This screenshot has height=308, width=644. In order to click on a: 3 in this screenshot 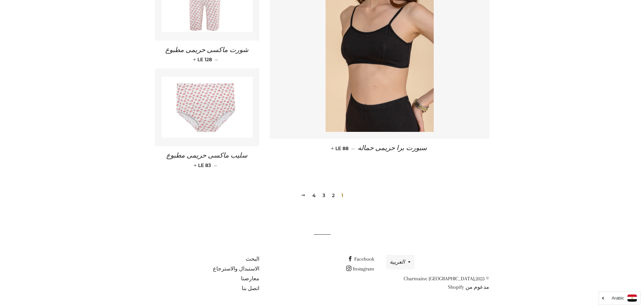, I will do `click(324, 195)`.